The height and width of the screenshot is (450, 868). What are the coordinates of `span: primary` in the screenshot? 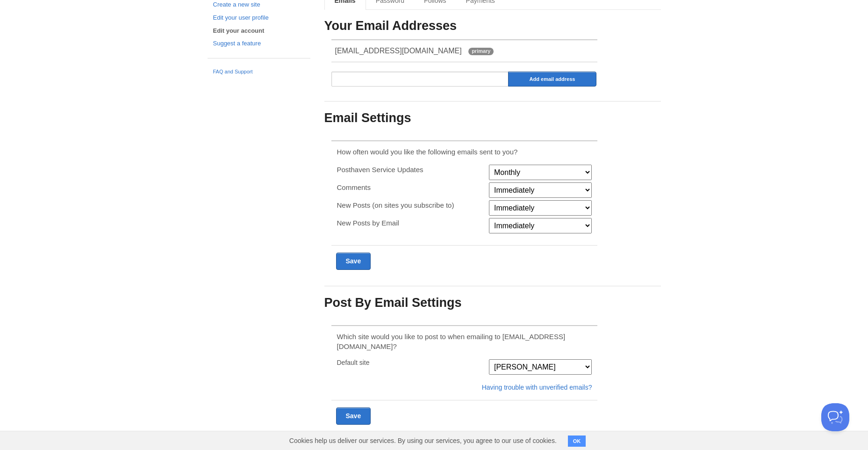 It's located at (481, 51).